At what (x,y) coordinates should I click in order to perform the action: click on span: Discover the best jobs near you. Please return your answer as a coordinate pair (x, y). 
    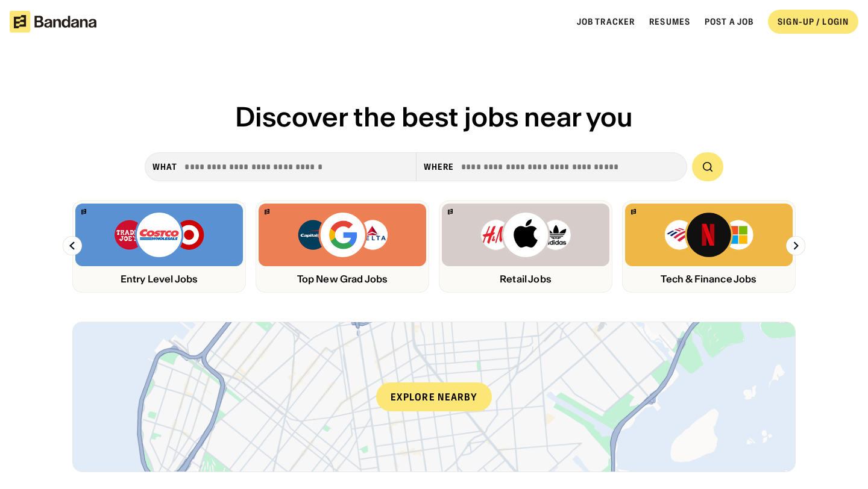
    Looking at the image, I should click on (434, 117).